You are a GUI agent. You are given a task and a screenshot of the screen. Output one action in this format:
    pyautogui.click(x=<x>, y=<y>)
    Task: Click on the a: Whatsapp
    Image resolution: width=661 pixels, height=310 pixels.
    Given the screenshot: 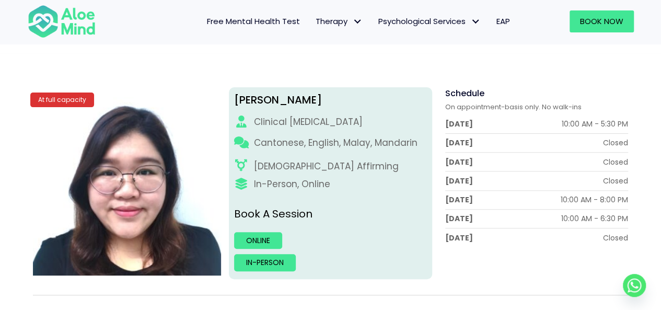 What is the action you would take?
    pyautogui.click(x=635, y=285)
    